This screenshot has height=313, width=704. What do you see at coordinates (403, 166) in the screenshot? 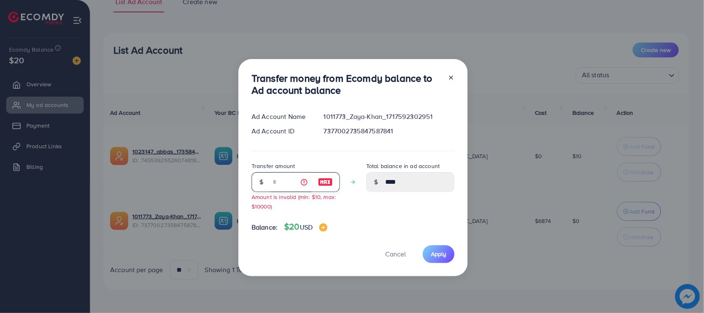
I see `label: Total balance in ad account` at bounding box center [403, 166].